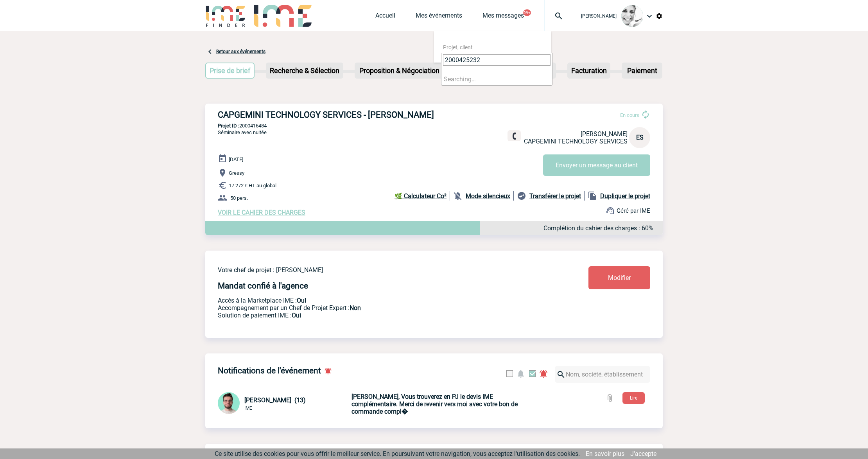 Image resolution: width=868 pixels, height=459 pixels. I want to click on b: Projet ID :, so click(228, 125).